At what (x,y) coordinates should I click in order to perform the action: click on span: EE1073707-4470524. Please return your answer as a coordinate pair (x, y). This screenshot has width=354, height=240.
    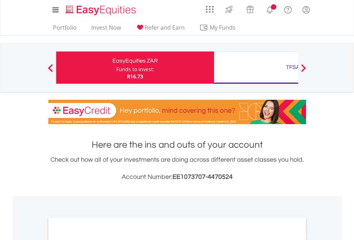
    Looking at the image, I should click on (202, 177).